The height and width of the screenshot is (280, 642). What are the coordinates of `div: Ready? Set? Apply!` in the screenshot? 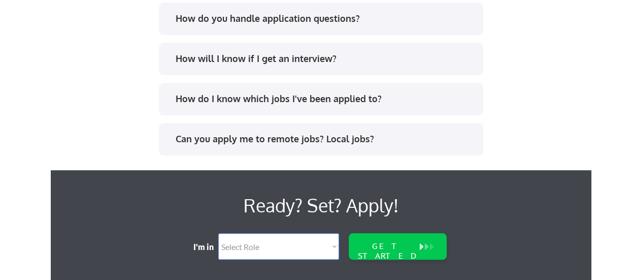 It's located at (321, 205).